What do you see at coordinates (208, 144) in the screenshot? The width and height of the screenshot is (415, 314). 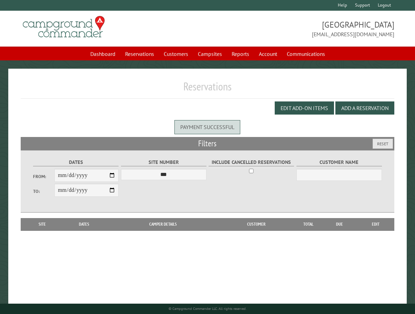 I see `h2: Filters` at bounding box center [208, 144].